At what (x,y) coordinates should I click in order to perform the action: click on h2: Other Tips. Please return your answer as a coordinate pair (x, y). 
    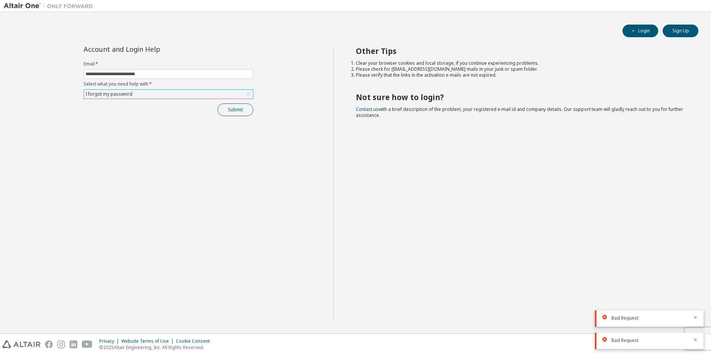
    Looking at the image, I should click on (521, 51).